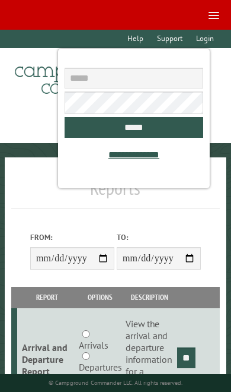 This screenshot has width=231, height=392. Describe the element at coordinates (116, 382) in the screenshot. I see `small: © Campground Commander LLC. All rights reserved.` at that location.